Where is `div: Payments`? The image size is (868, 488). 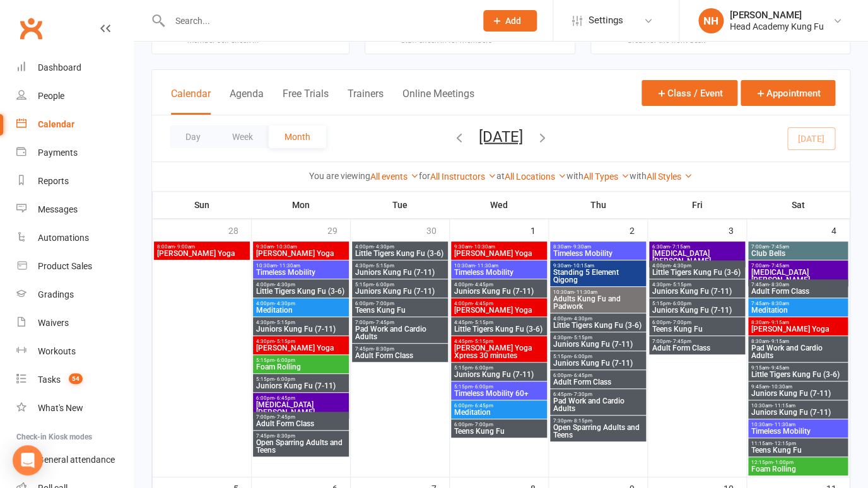
div: Payments is located at coordinates (57, 152).